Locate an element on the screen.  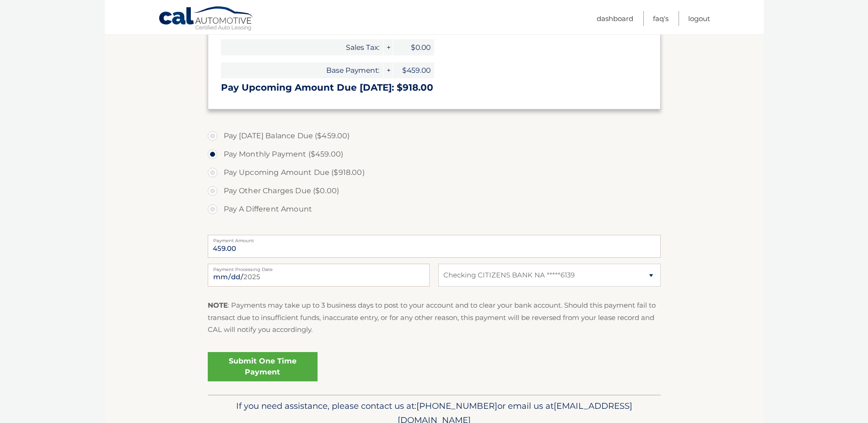
label: Payment Amount is located at coordinates (434, 239).